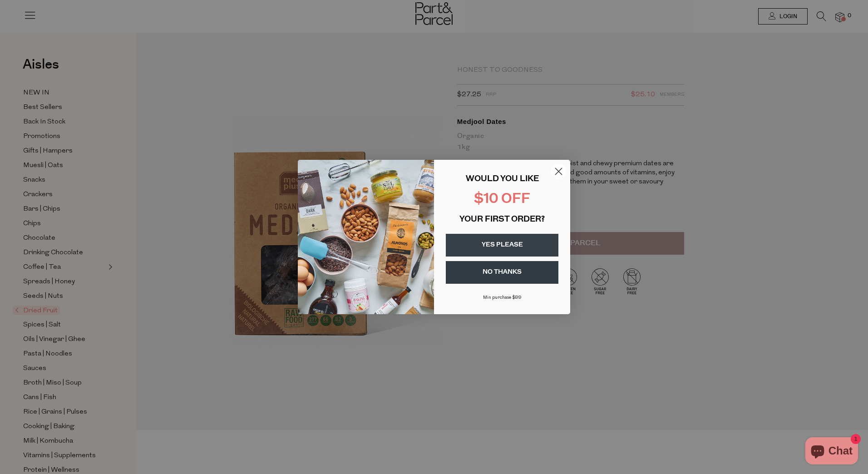 The height and width of the screenshot is (474, 868). Describe the element at coordinates (502, 273) in the screenshot. I see `button: NO THANKS` at that location.